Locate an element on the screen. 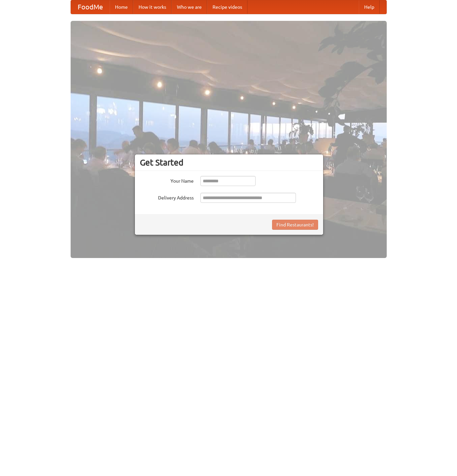 The height and width of the screenshot is (476, 457). a: How it works is located at coordinates (152, 7).